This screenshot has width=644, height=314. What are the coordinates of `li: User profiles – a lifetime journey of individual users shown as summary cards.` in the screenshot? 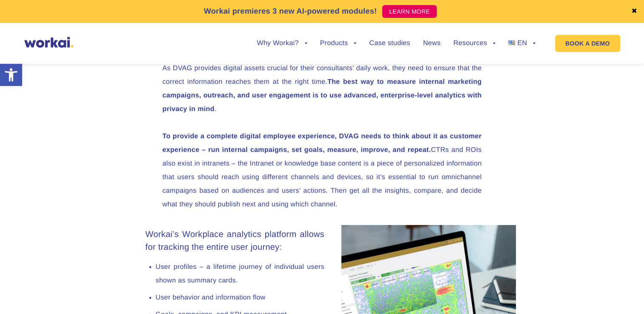 It's located at (240, 274).